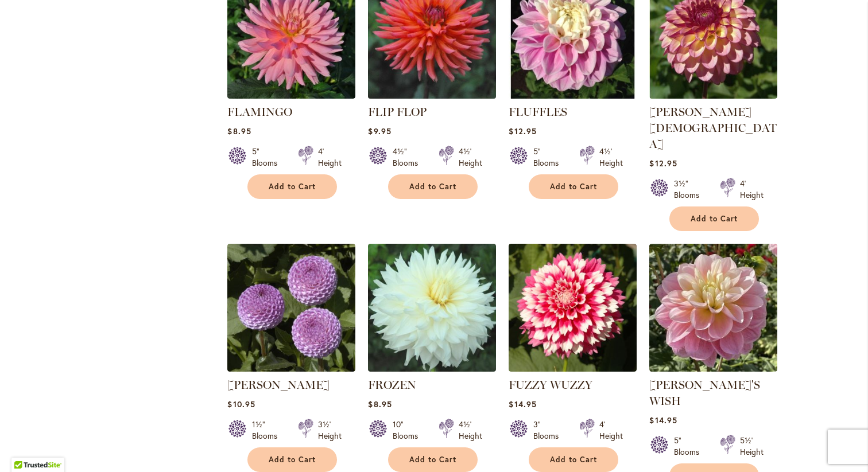  I want to click on img: FRANK HOLMES, so click(291, 308).